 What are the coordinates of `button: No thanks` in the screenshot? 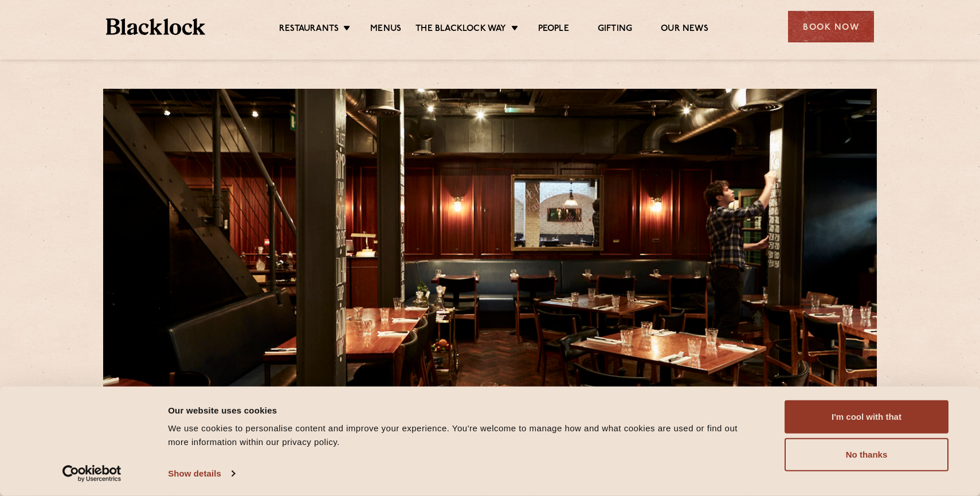 It's located at (867, 455).